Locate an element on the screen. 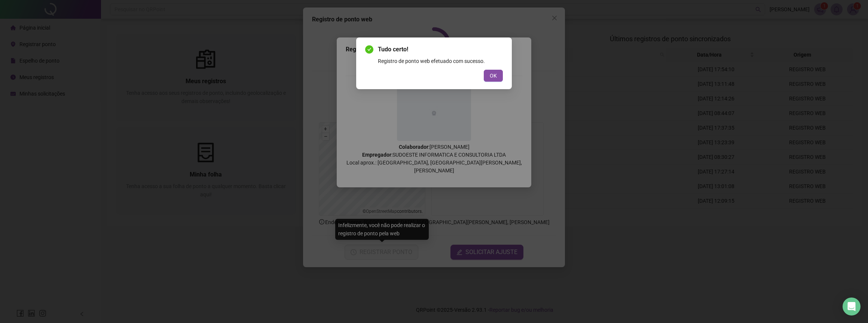  span: check-circle is located at coordinates (369, 49).